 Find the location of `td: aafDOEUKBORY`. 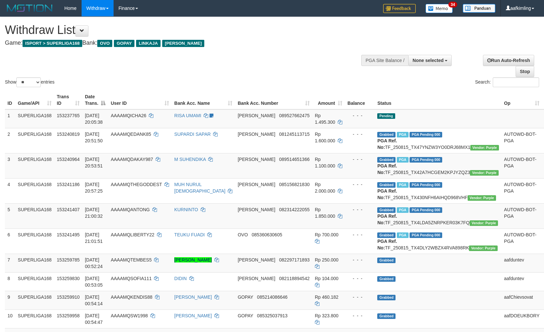

td: aafDOEUKBORY is located at coordinates (522, 318).